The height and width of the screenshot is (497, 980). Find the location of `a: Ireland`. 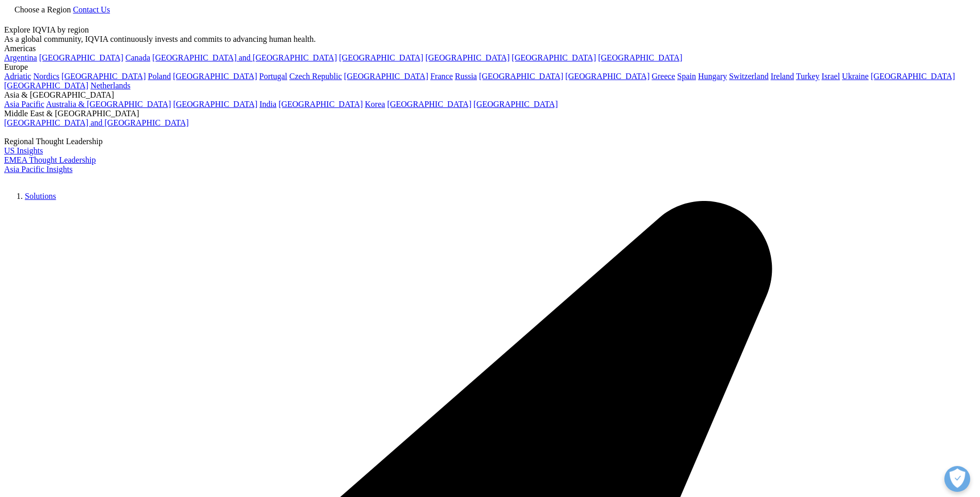

a: Ireland is located at coordinates (782, 76).